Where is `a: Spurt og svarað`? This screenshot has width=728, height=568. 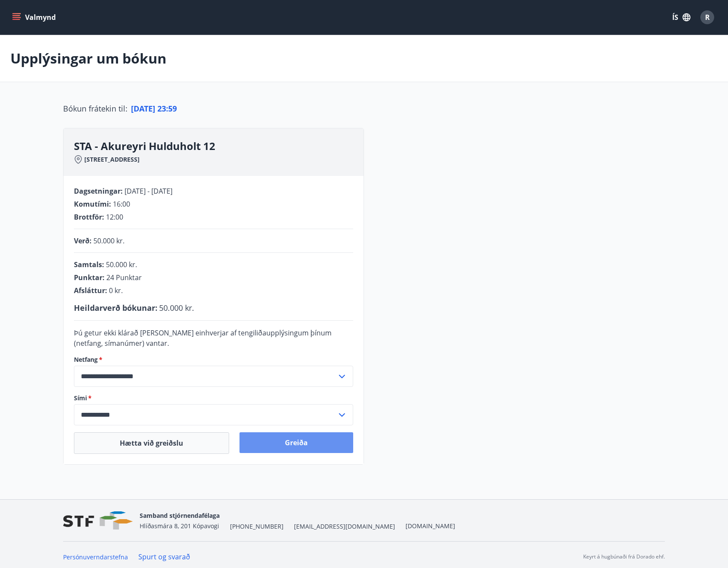
a: Spurt og svarað is located at coordinates (164, 557).